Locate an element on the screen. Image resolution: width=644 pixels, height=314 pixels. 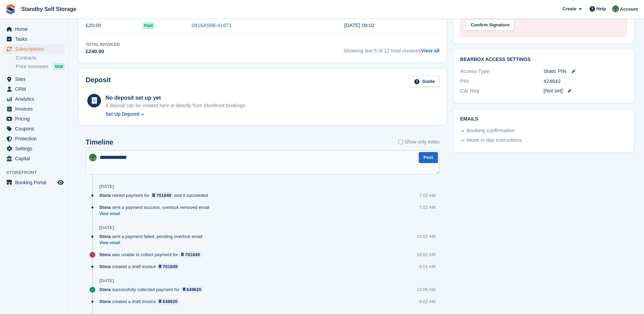
h2: BearBox Access Settings is located at coordinates (543, 60).